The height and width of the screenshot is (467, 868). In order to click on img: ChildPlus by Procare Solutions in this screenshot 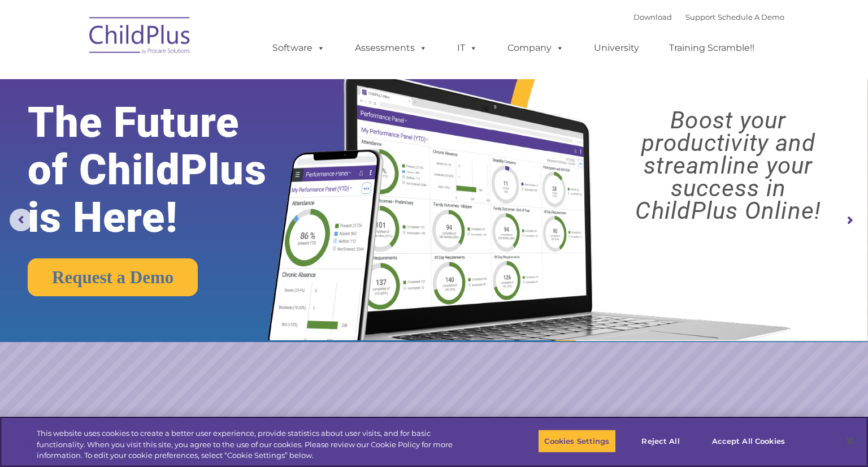, I will do `click(140, 37)`.